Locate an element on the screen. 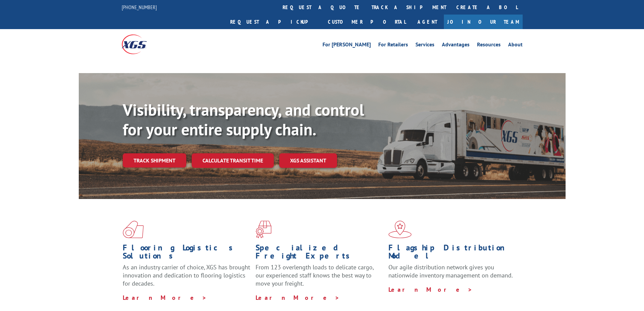  h1: Flooring Logistics Solutions is located at coordinates (187, 253).